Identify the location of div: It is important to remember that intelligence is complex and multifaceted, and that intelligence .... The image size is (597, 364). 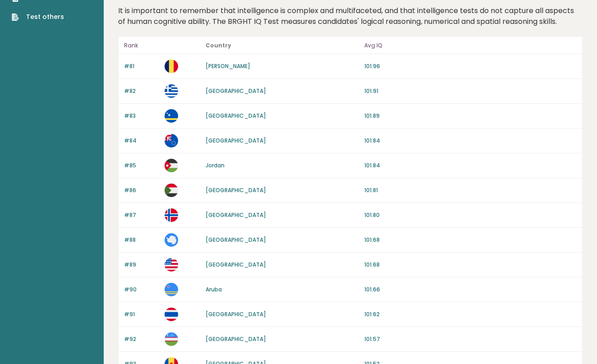
(350, 16).